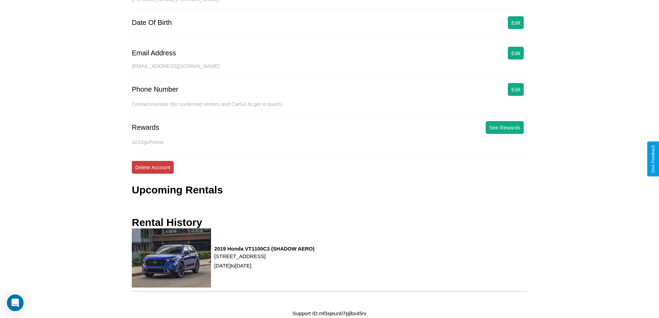  I want to click on img: rental, so click(171, 258).